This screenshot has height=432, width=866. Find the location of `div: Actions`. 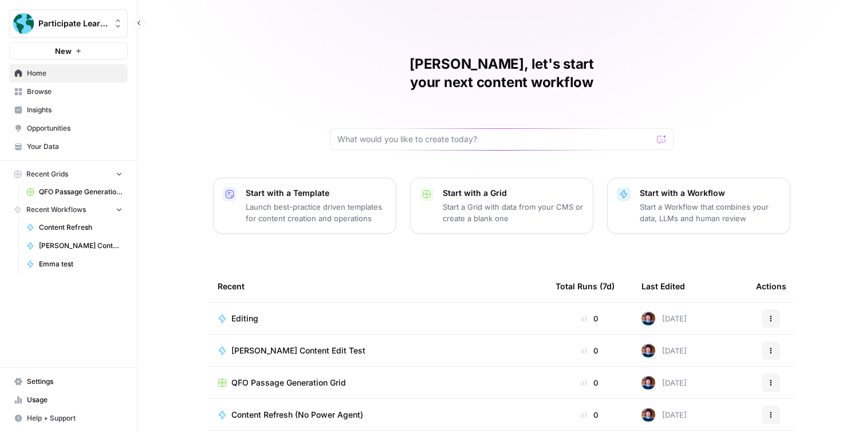

div: Actions is located at coordinates (771, 286).